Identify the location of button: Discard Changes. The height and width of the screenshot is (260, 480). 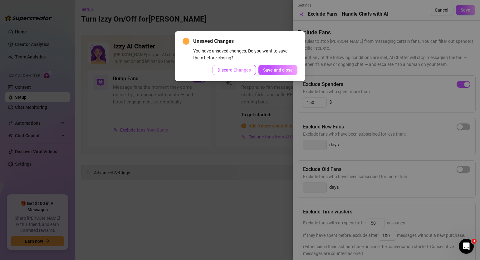
(234, 70).